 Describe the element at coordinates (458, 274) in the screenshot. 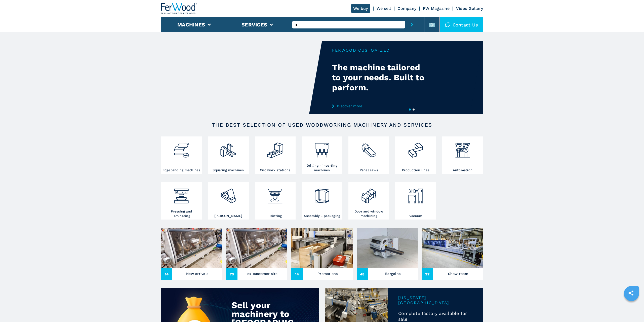

I see `h3: Show room` at that location.